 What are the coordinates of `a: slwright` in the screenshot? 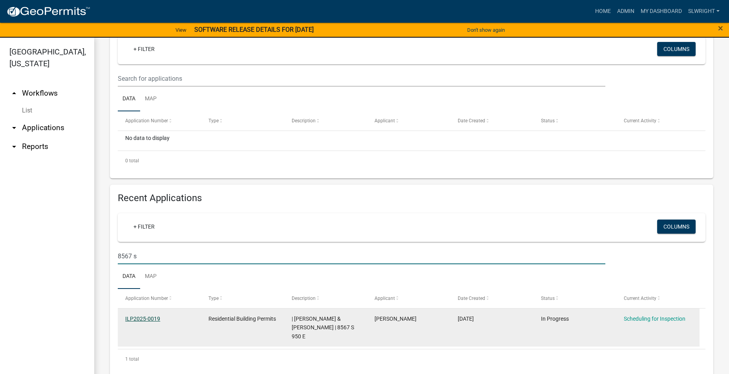 It's located at (704, 11).